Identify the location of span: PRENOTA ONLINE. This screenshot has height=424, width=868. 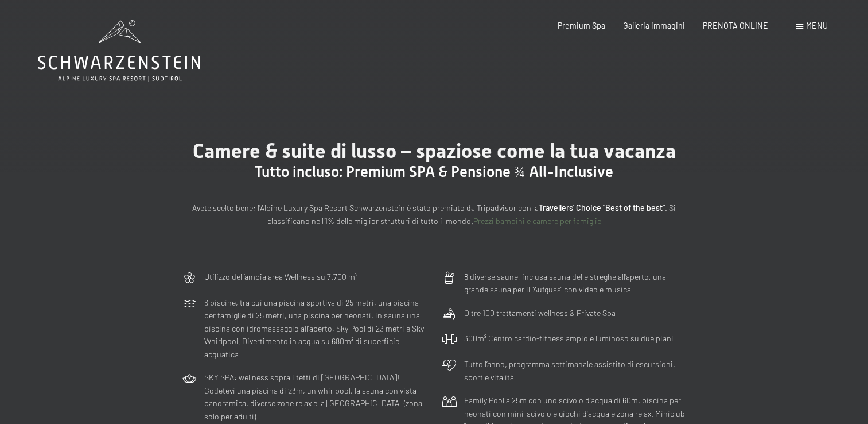
(735, 25).